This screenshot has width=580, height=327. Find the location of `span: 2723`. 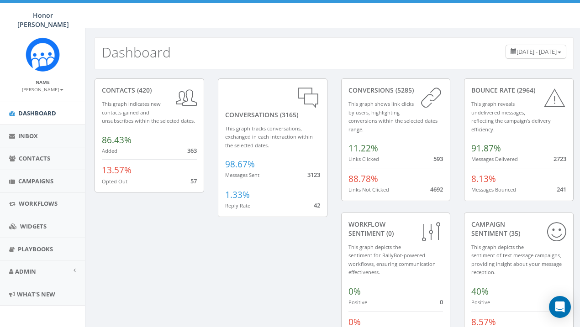

span: 2723 is located at coordinates (559, 159).